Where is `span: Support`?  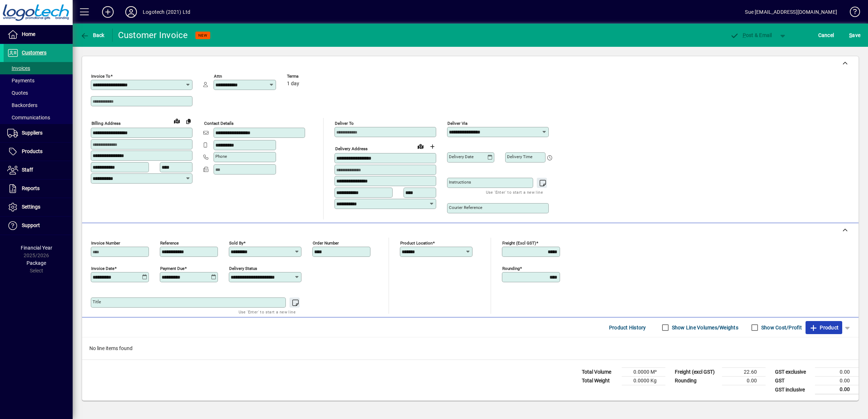 span: Support is located at coordinates (31, 225).